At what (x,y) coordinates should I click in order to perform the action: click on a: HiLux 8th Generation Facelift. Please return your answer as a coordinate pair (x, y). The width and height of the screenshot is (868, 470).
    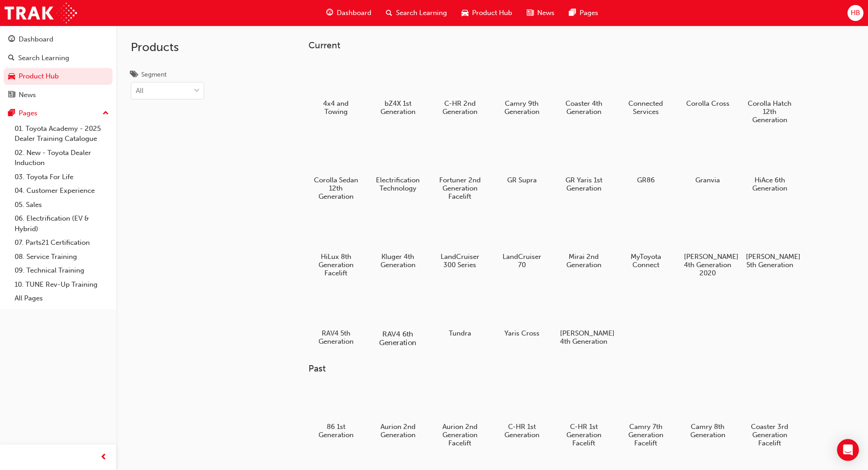
    Looking at the image, I should click on (336, 245).